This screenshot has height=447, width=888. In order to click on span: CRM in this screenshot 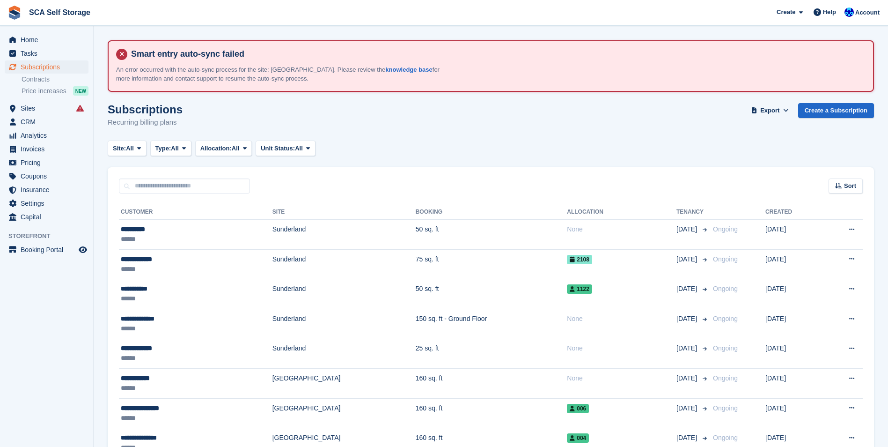, I will do `click(49, 122)`.